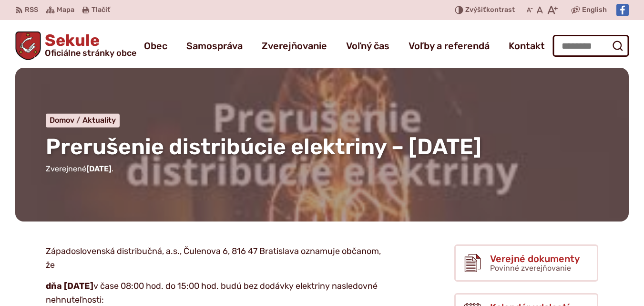 Image resolution: width=644 pixels, height=306 pixels. What do you see at coordinates (156, 46) in the screenshot?
I see `a: Obec` at bounding box center [156, 46].